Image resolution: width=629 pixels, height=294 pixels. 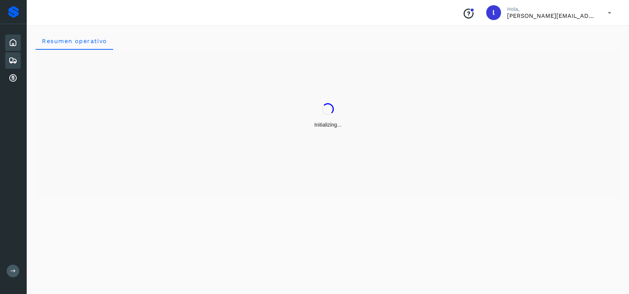 I want to click on span: Resumen operativo, so click(x=74, y=41).